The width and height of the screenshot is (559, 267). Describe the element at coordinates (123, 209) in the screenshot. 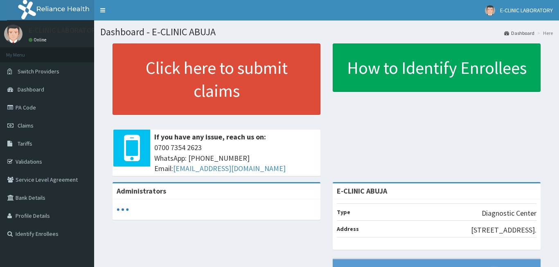

I see `svg: audio-loading` at that location.